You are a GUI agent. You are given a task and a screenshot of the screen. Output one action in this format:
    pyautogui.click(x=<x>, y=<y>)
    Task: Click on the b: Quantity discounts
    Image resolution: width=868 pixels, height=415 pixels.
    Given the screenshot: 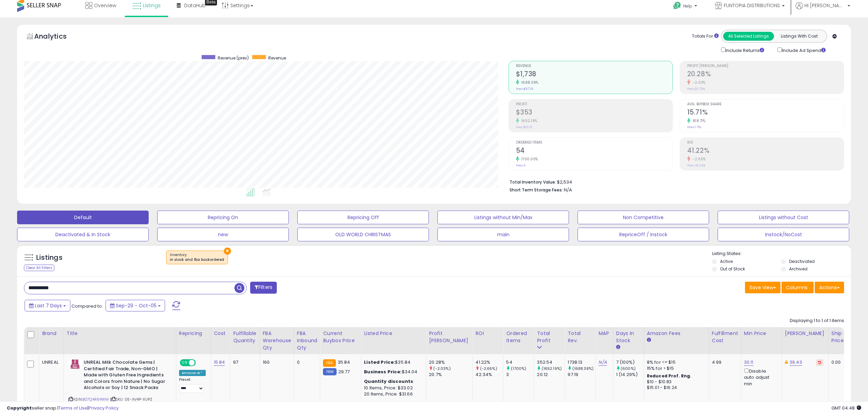 What is the action you would take?
    pyautogui.click(x=388, y=381)
    